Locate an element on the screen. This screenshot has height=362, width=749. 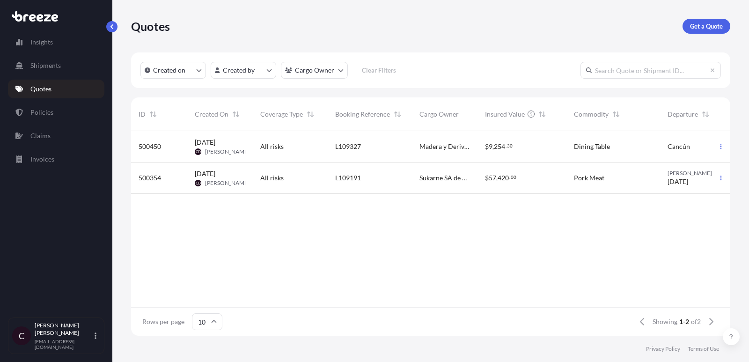
span: Cancún is located at coordinates (679, 147).